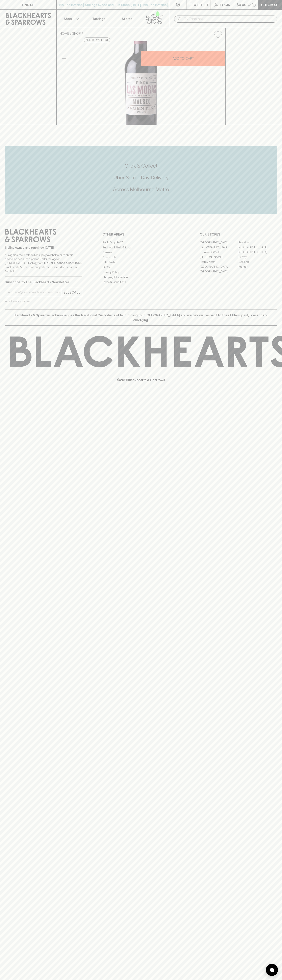 The width and height of the screenshot is (282, 980). I want to click on img: 39764.png, so click(141, 83).